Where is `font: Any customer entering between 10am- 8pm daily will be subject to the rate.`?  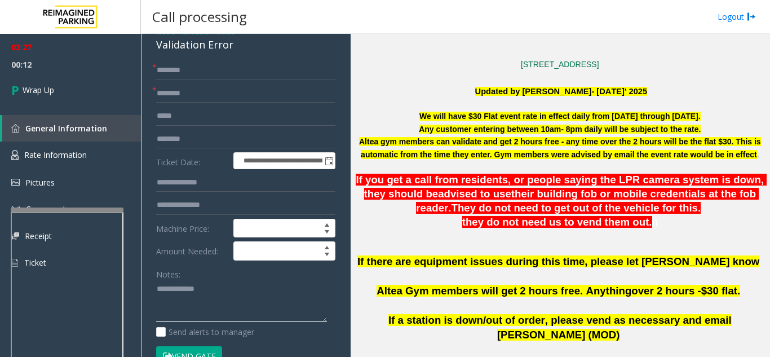 font: Any customer entering between 10am- 8pm daily will be subject to the rate. is located at coordinates (560, 129).